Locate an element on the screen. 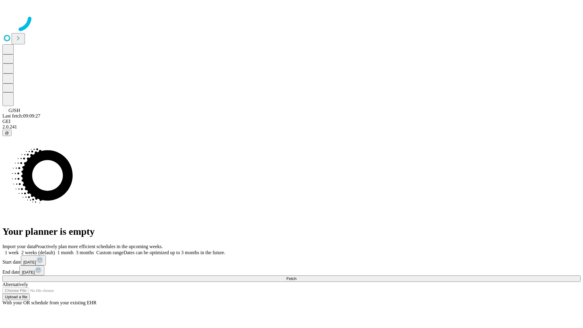  span: 3 months is located at coordinates (85, 252).